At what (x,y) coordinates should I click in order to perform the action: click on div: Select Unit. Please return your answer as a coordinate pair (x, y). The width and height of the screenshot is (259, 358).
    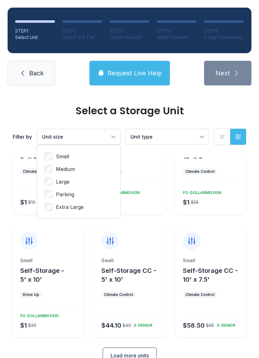
    Looking at the image, I should click on (35, 37).